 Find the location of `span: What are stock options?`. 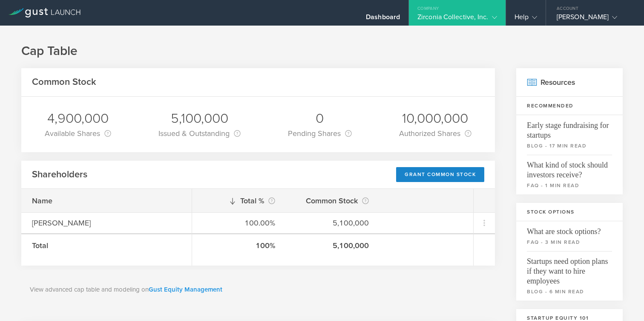

span: What are stock options? is located at coordinates (570, 228).